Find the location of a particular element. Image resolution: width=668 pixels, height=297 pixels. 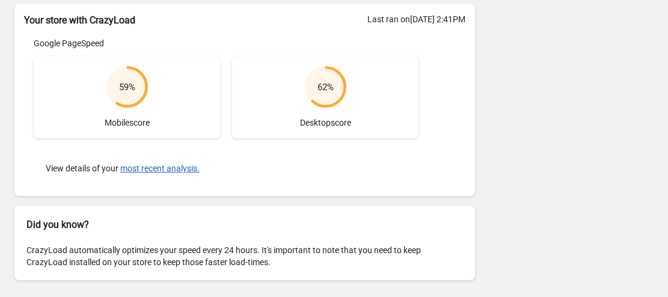

div: Google PageSpeed is located at coordinates (226, 43).